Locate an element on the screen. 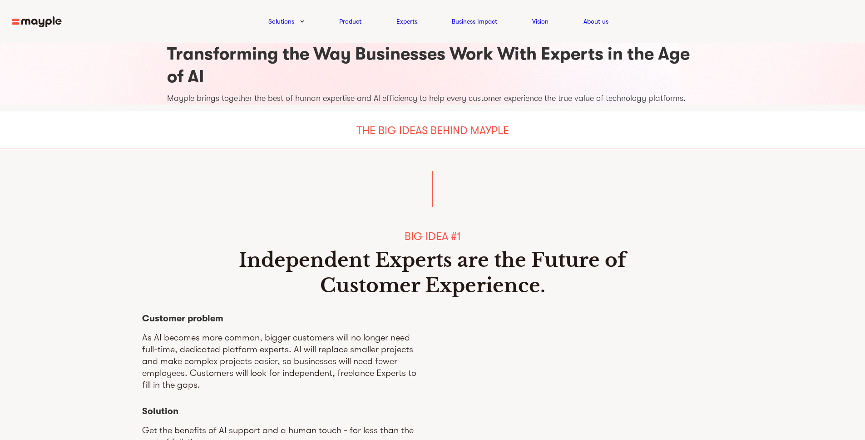  p: Mayple brings together the best of human expertise and AI efficiency to help every customer exper... is located at coordinates (433, 98).